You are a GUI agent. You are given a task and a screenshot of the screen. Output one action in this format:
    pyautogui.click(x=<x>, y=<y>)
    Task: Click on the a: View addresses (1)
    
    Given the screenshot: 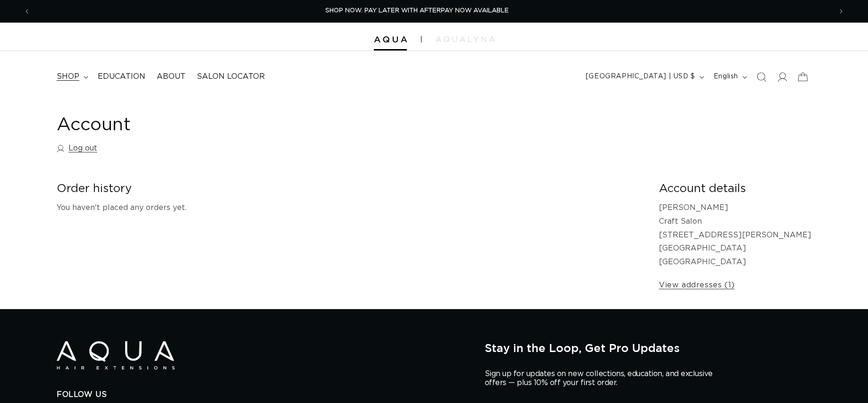 What is the action you would take?
    pyautogui.click(x=697, y=286)
    